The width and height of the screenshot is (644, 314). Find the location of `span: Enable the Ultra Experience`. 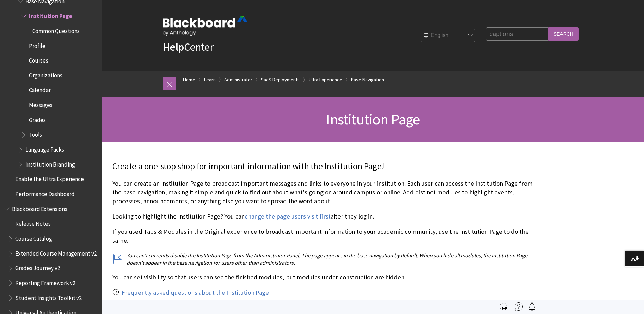

span: Enable the Ultra Experience is located at coordinates (49, 177).